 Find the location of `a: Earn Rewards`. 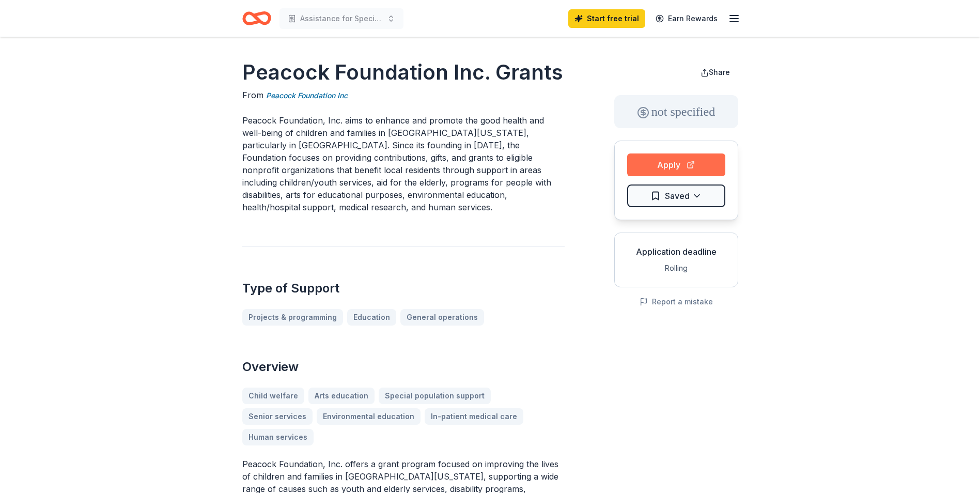

a: Earn Rewards is located at coordinates (687, 18).